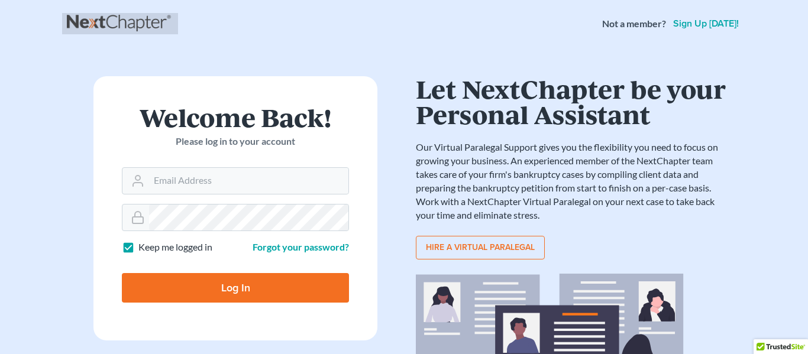 The height and width of the screenshot is (354, 808). What do you see at coordinates (634, 24) in the screenshot?
I see `strong: Not a member?` at bounding box center [634, 24].